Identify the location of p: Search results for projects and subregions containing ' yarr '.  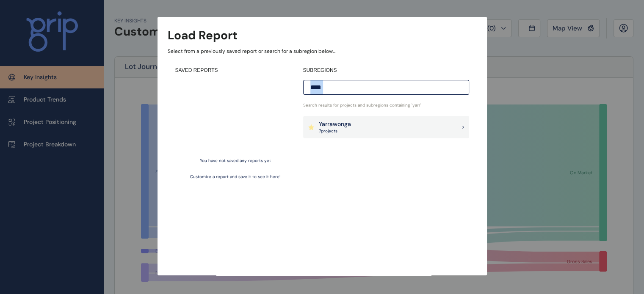
(387, 106).